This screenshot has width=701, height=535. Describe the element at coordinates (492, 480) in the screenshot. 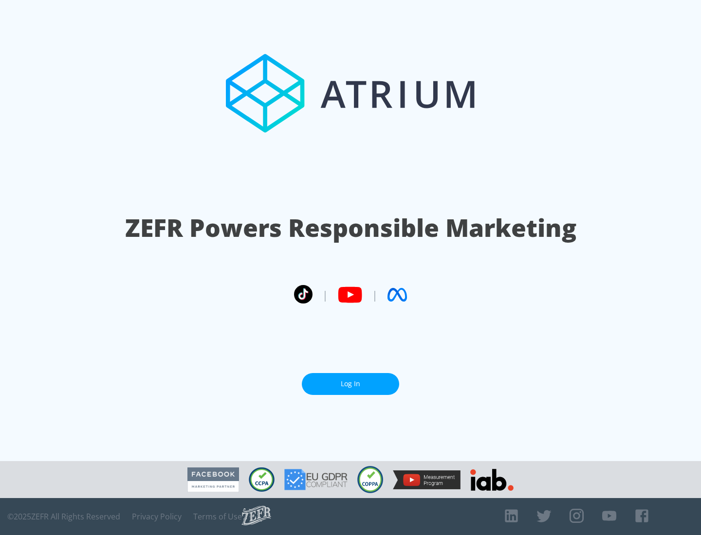

I see `img: IAB` at that location.